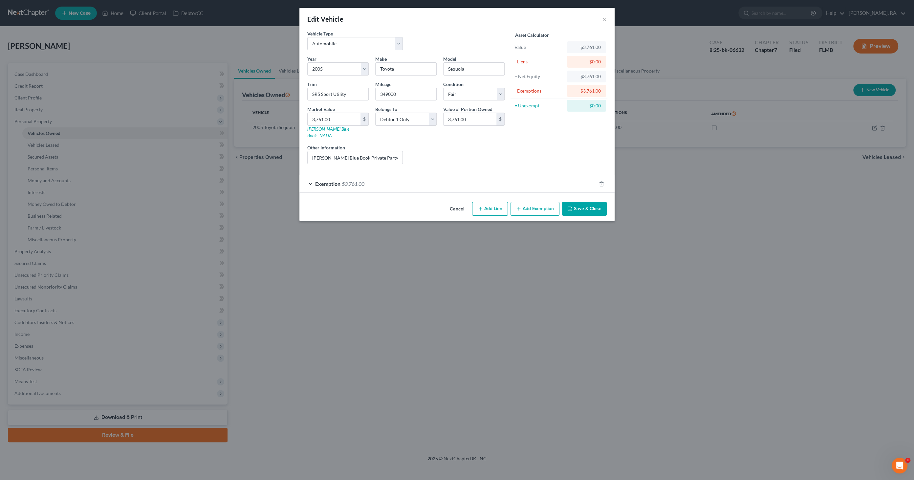  What do you see at coordinates (474, 69) in the screenshot?
I see `input: ex. Altima` at bounding box center [474, 69].